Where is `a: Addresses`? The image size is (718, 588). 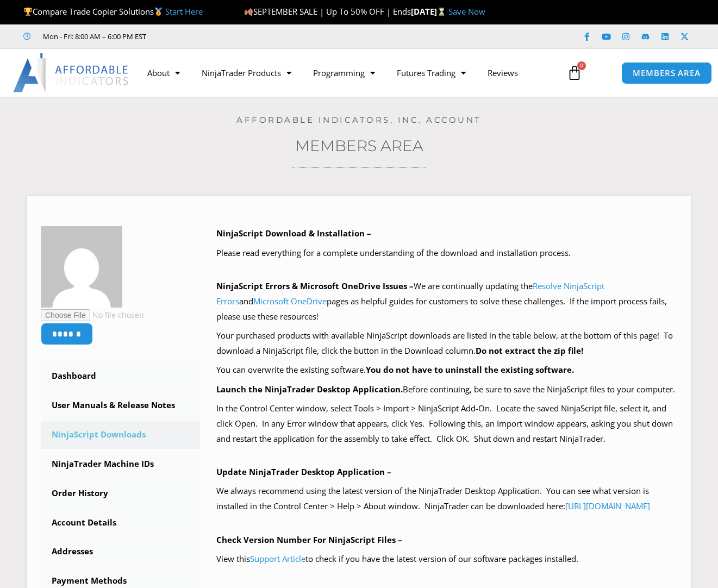
a: Addresses is located at coordinates (120, 551).